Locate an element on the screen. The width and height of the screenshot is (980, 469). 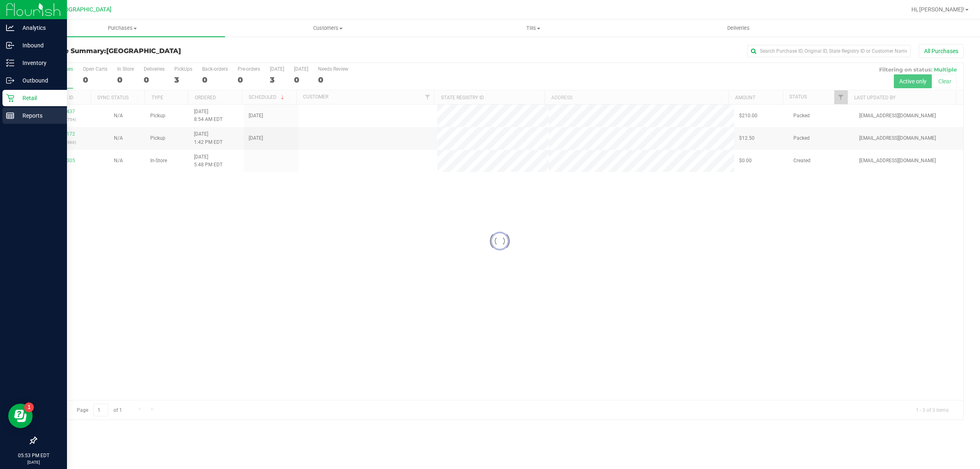
p: Inventory is located at coordinates (39, 63).